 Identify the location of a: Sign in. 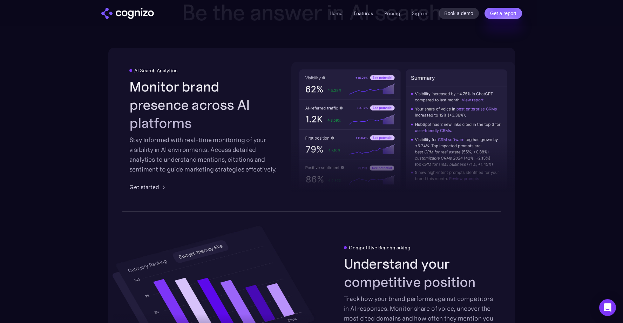
(419, 13).